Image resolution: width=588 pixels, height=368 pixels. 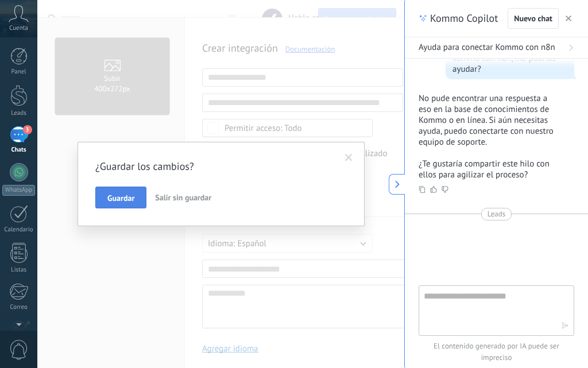 I want to click on span: 3, so click(x=27, y=130).